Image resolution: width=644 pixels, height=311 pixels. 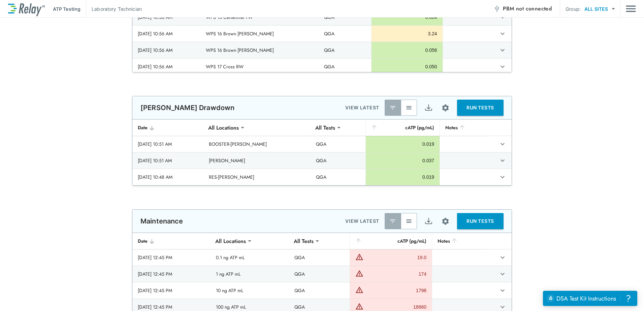 I want to click on span: not connected, so click(x=534, y=8).